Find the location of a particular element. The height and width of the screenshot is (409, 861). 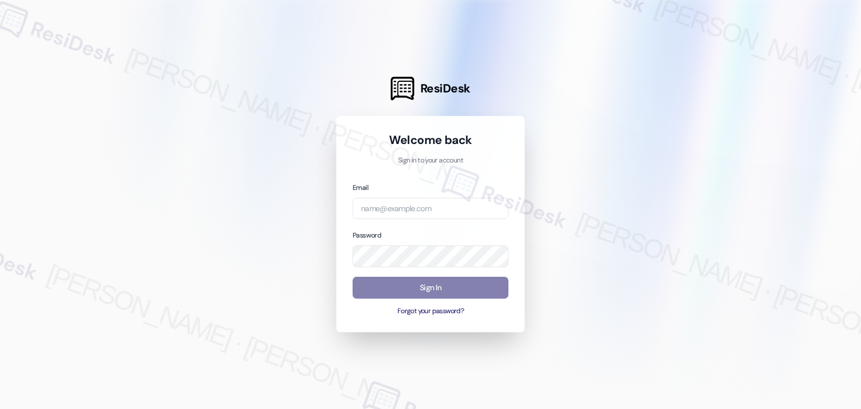

span: ResiDesk is located at coordinates (445, 89).